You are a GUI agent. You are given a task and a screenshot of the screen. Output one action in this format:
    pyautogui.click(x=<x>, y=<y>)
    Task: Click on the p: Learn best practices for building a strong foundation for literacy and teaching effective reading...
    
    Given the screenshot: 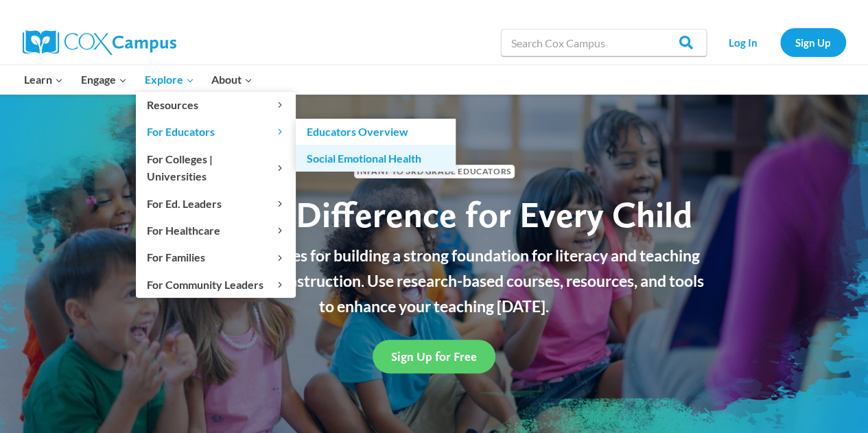 What is the action you would take?
    pyautogui.click(x=434, y=280)
    